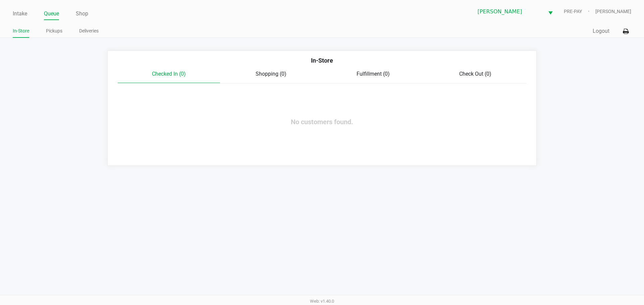 This screenshot has width=644, height=305. What do you see at coordinates (373, 74) in the screenshot?
I see `span: Fulfillment (0)` at bounding box center [373, 74].